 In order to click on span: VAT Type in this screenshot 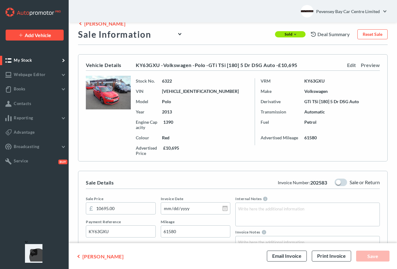, I will do `click(170, 245)`.